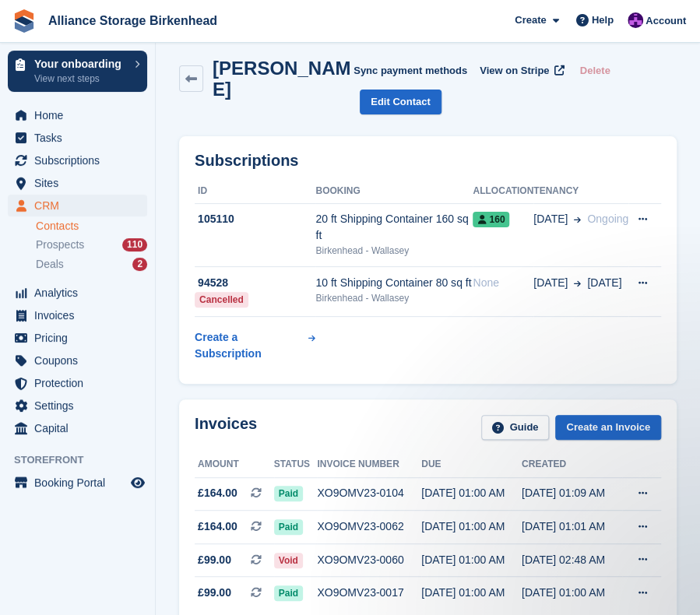 The image size is (700, 615). What do you see at coordinates (81, 383) in the screenshot?
I see `span: Protection` at bounding box center [81, 383].